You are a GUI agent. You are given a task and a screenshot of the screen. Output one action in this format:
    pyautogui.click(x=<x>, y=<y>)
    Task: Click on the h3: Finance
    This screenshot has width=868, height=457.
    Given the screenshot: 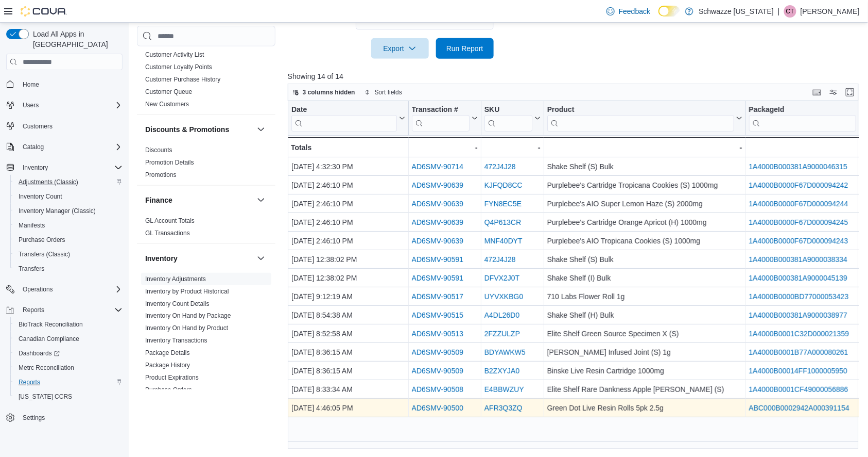 What is the action you would take?
    pyautogui.click(x=159, y=200)
    